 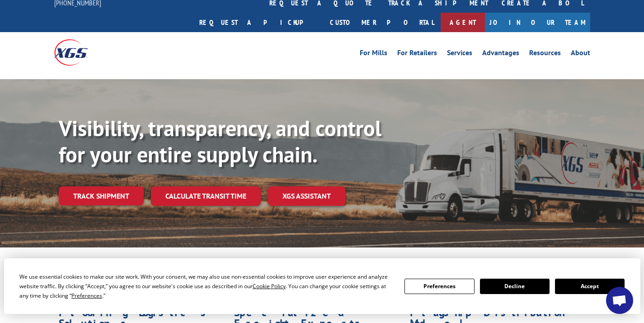 What do you see at coordinates (322, 286) in the screenshot?
I see `div: Cookie Consent Prompt` at bounding box center [322, 286].